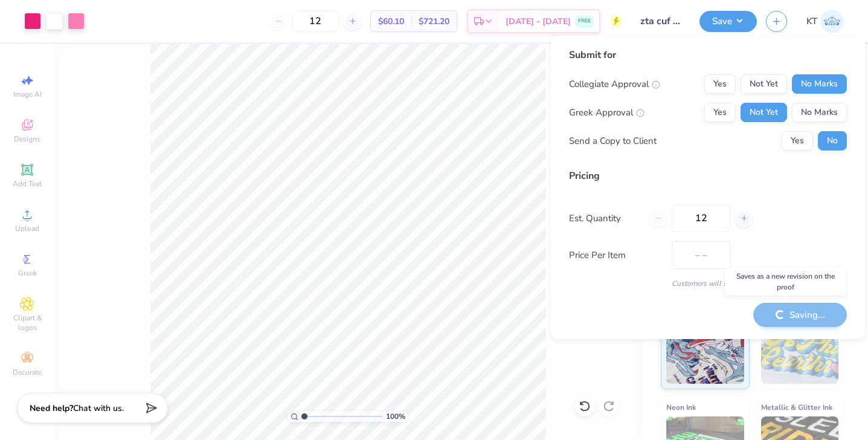 Image resolution: width=868 pixels, height=440 pixels. I want to click on span: 100 %, so click(395, 417).